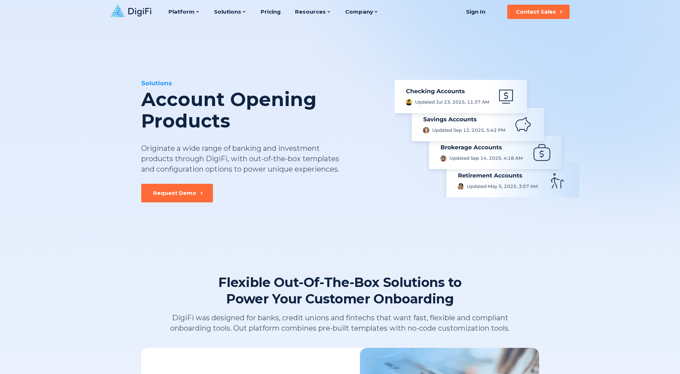  Describe the element at coordinates (340, 291) in the screenshot. I see `div: Flexible Out-Of-The-Box Solutions to Power Your Customer Onboarding` at that location.